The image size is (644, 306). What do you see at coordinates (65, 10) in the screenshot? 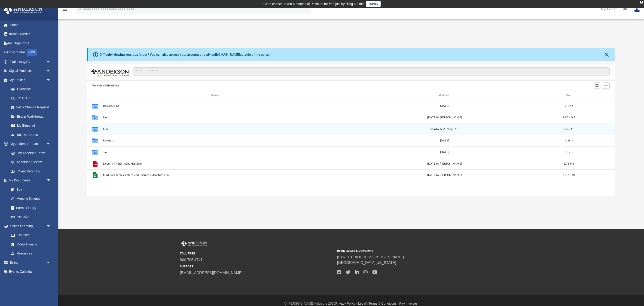
I see `a: menu` at bounding box center [65, 10].